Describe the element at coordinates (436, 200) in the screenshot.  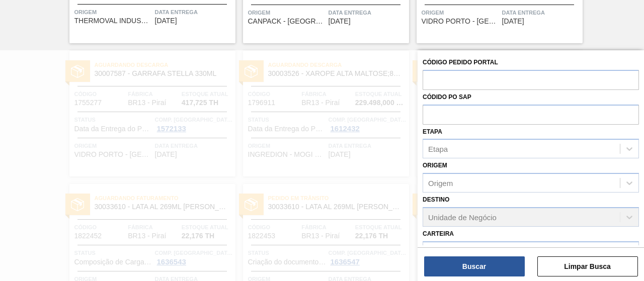
I see `label: Destino` at that location.